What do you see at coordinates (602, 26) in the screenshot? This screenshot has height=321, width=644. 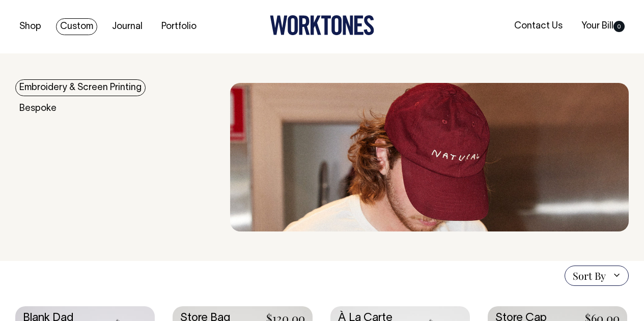 I see `a: Your Bill0` at bounding box center [602, 26].